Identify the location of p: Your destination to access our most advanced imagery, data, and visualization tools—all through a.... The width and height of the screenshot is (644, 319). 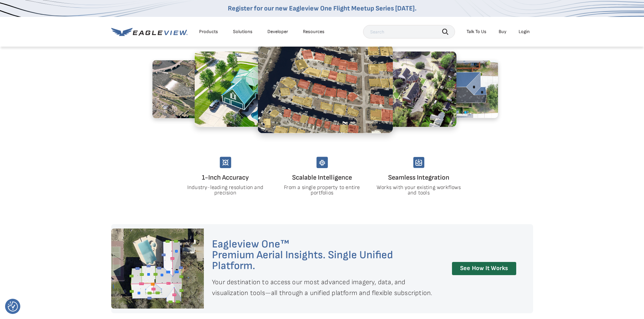
(325, 287).